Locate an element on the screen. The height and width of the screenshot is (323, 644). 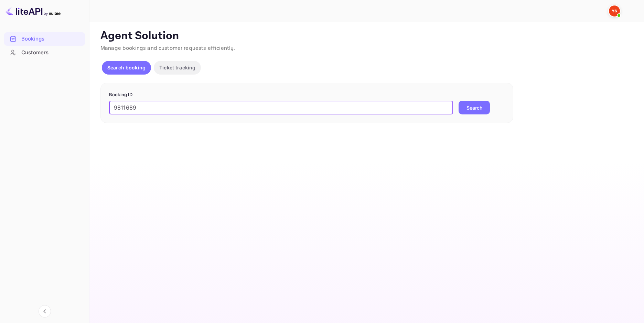
input: Enter Booking ID (e.g., 63782194) is located at coordinates (281, 108).